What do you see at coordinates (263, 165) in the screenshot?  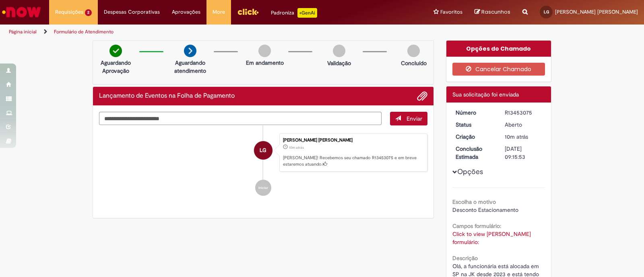 I see `ul: Histórico de tíquete` at bounding box center [263, 165].